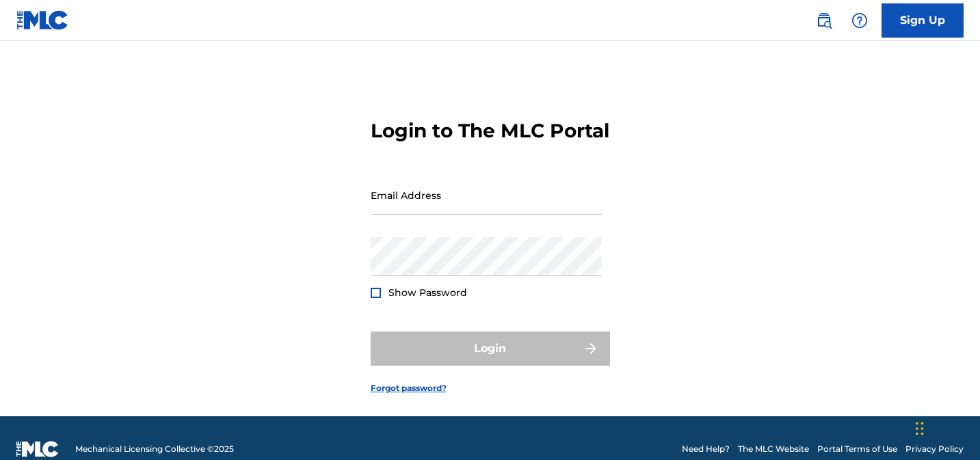 This screenshot has width=980, height=460. I want to click on div: Chat Widget, so click(946, 427).